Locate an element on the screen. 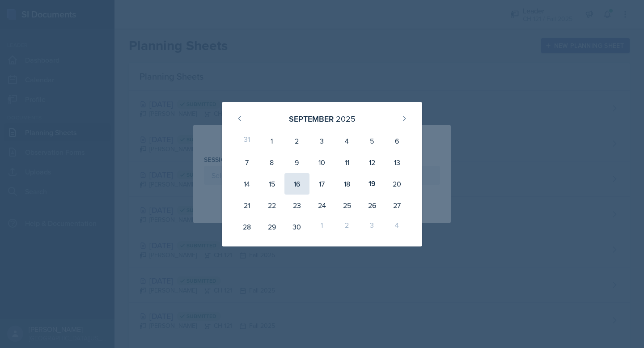  div: September is located at coordinates (311, 118).